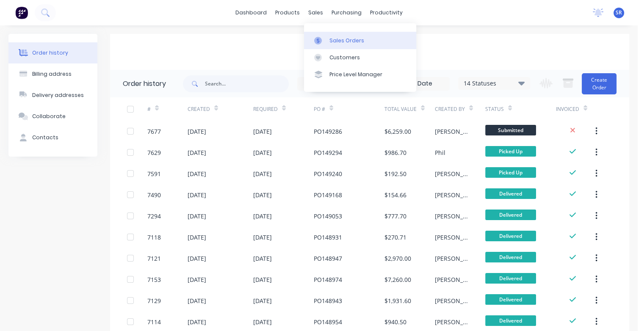  What do you see at coordinates (398, 131) in the screenshot?
I see `div: $6,259.00` at bounding box center [398, 131].